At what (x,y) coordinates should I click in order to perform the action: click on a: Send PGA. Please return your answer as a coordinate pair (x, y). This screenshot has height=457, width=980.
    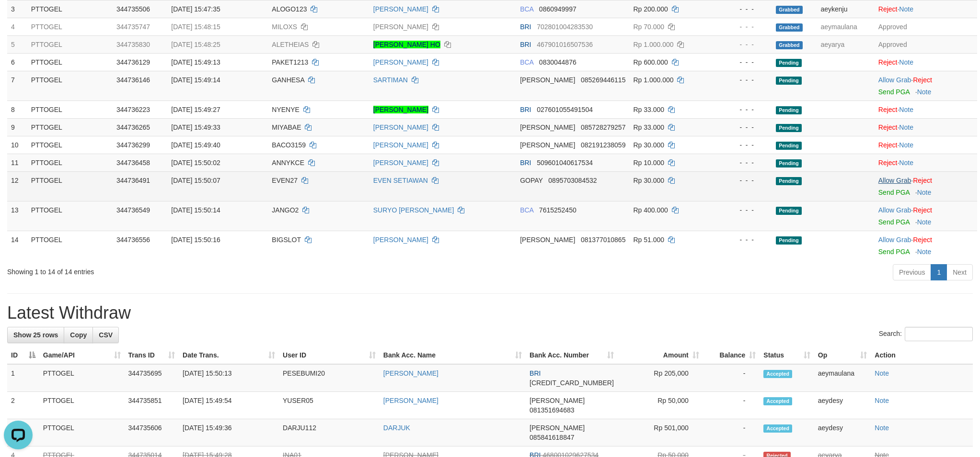
    Looking at the image, I should click on (893, 222).